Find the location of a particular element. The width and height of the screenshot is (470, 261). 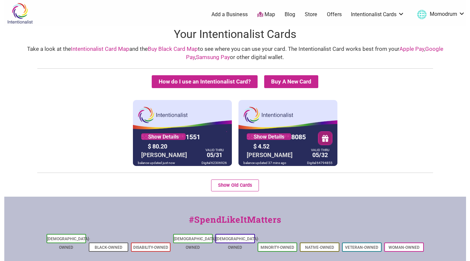

button: How do I use an Intentionalist Card? is located at coordinates (205, 82).